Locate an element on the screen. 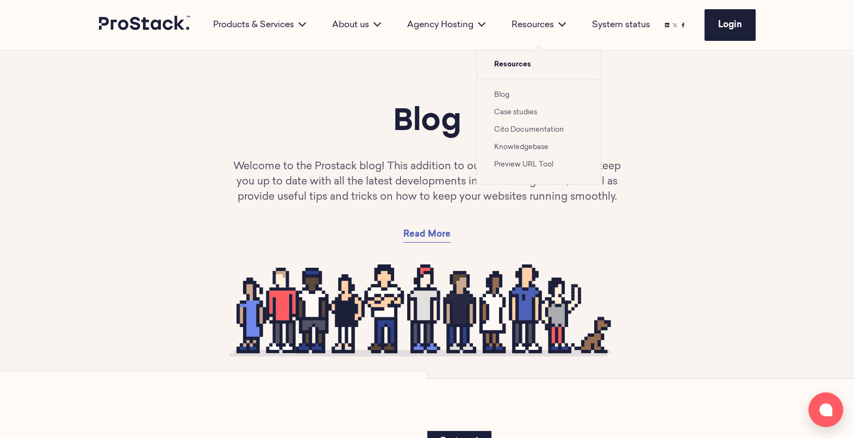  a: Login is located at coordinates (730, 25).